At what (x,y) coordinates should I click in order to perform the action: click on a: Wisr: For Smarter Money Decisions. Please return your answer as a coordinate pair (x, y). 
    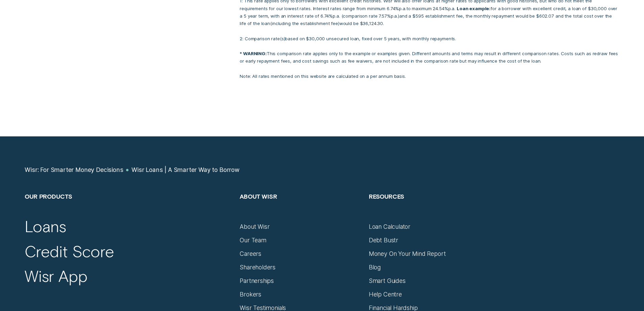
    Looking at the image, I should click on (74, 170).